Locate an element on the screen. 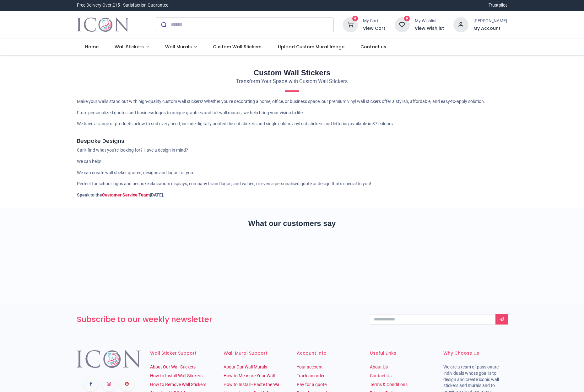 This screenshot has height=392, width=584. h2: What our customers say is located at coordinates (292, 224).